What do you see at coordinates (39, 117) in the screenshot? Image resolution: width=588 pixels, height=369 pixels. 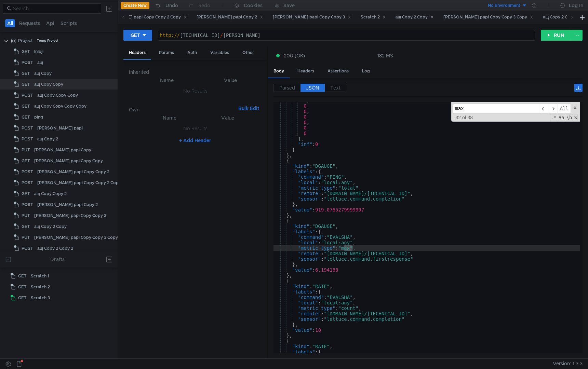 I see `div: ping` at bounding box center [39, 117].